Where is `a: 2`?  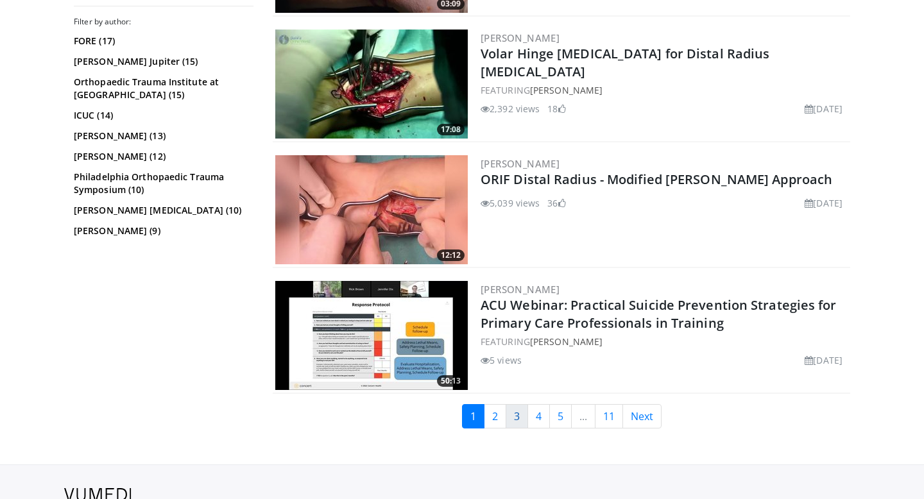 a: 2 is located at coordinates (495, 416).